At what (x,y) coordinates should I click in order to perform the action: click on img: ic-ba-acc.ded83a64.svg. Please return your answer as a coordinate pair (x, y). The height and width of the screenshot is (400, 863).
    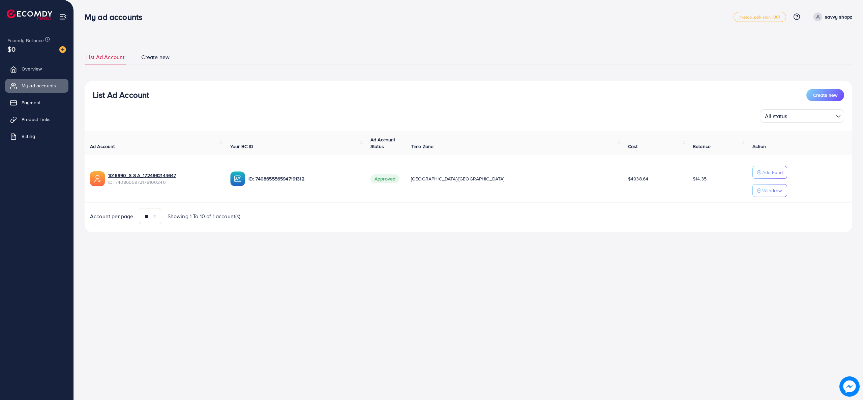
    Looking at the image, I should click on (238, 179).